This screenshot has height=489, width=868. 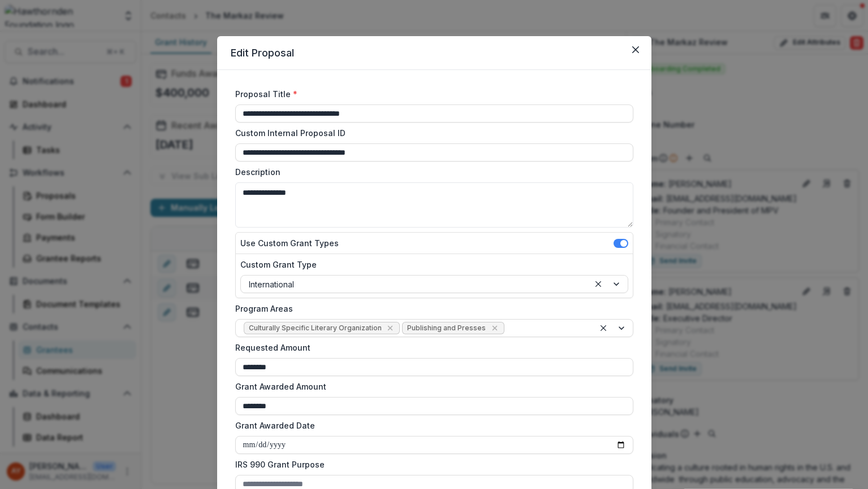 I want to click on label: IRS 990 Grant Purpose, so click(x=430, y=464).